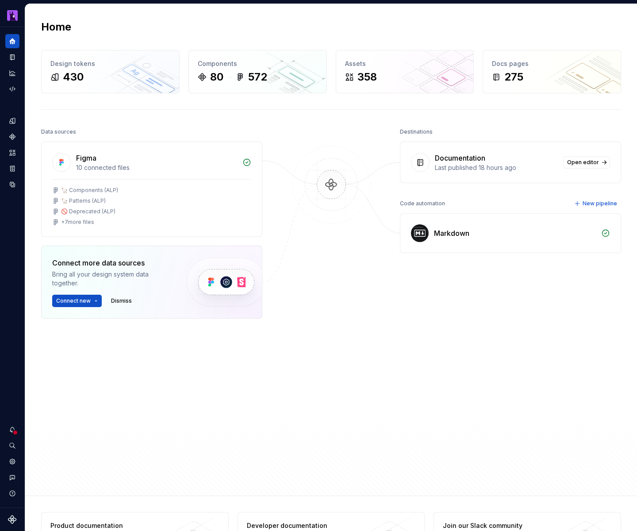  Describe the element at coordinates (308, 525) in the screenshot. I see `div: Developer documentation` at that location.